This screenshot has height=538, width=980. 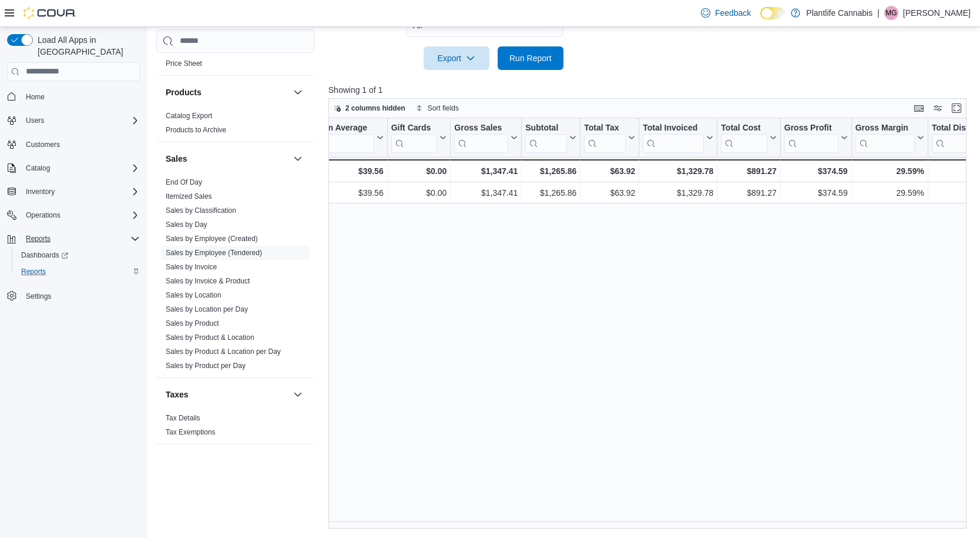 I want to click on a: Itemized Sales, so click(x=189, y=196).